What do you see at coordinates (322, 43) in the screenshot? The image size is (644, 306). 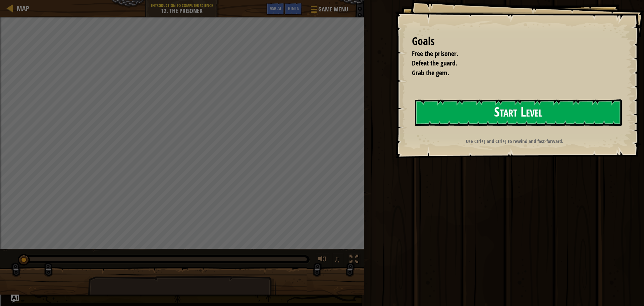 I see `div: Options` at bounding box center [322, 43].